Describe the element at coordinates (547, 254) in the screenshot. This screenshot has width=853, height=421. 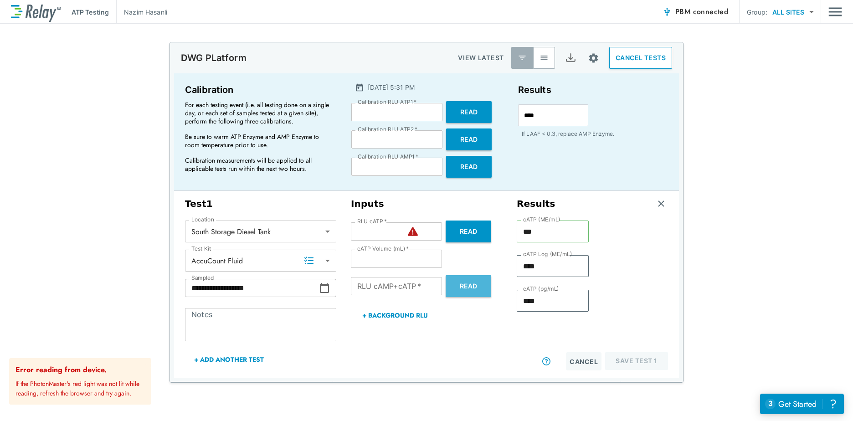
I see `label: cATP Log (ME/mL)` at that location.